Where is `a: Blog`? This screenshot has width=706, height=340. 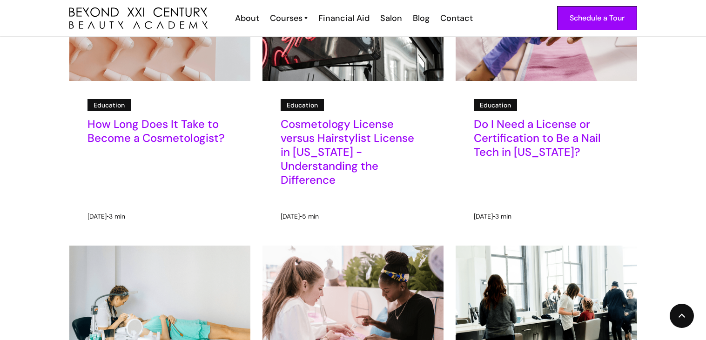
a: Blog is located at coordinates (421, 18).